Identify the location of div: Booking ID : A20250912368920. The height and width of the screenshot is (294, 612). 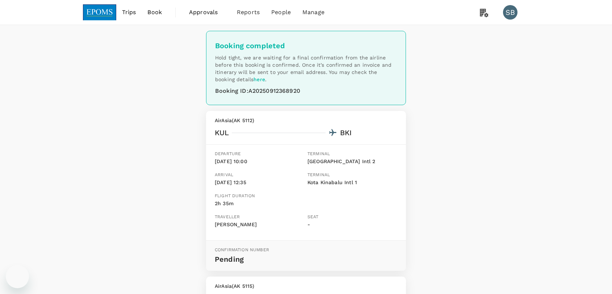
(306, 91).